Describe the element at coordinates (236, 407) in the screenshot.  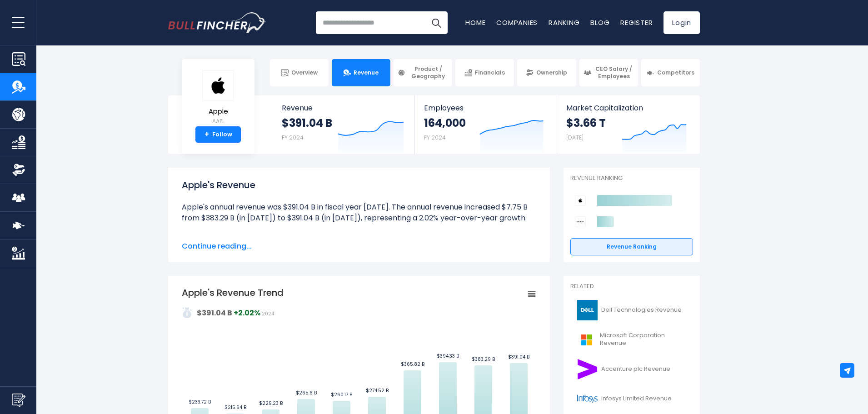
I see `text: $215.64 B` at that location.